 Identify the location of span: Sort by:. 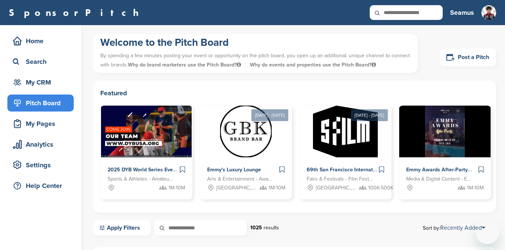
(454, 228).